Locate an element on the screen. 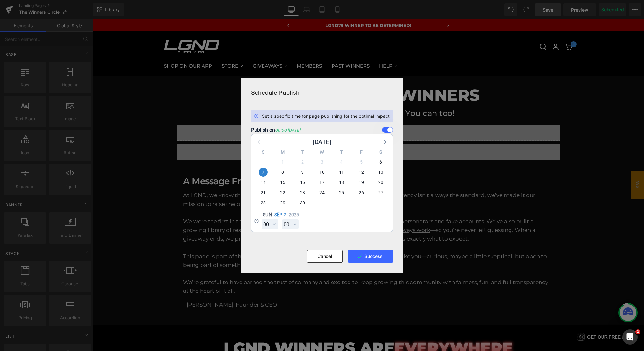  span: Wednesday, September 3, 2025 is located at coordinates (322, 162).